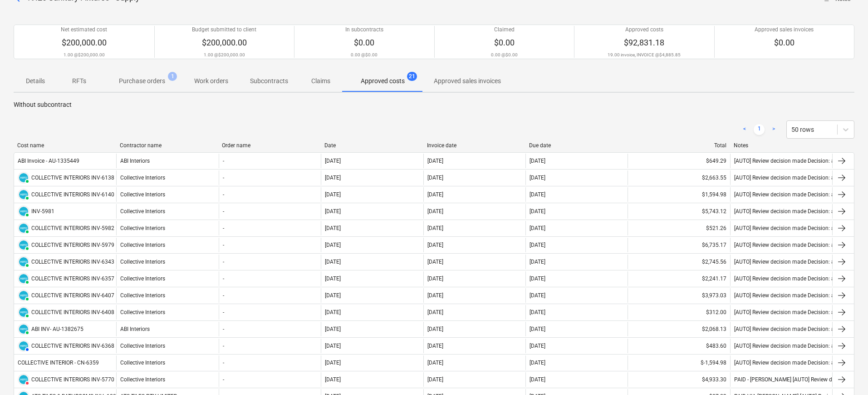 The image size is (868, 395). Describe the element at coordinates (644, 43) in the screenshot. I see `span: $92,831.18` at that location.